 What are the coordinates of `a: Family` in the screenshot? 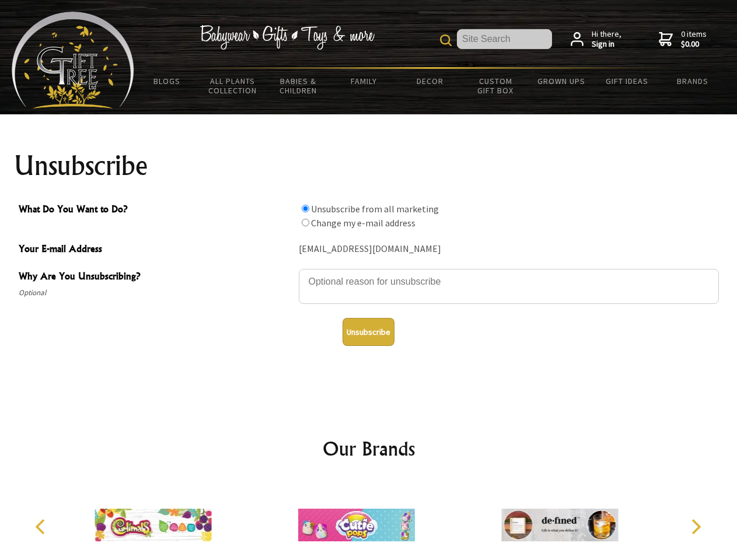 It's located at (364, 81).